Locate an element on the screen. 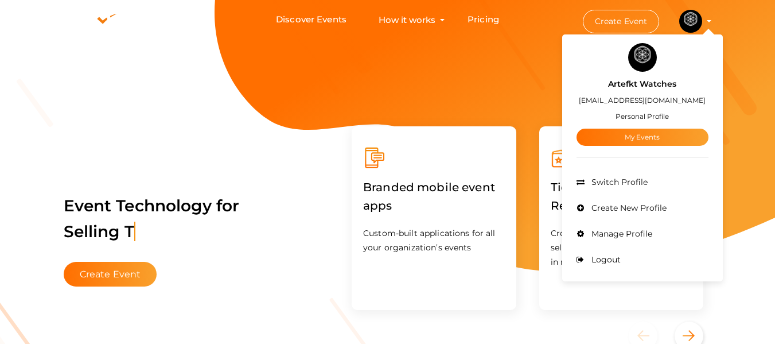 This screenshot has width=775, height=344. small: Personal Profile is located at coordinates (642, 116).